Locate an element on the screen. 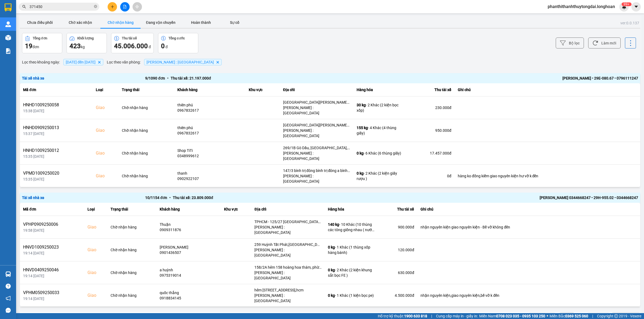  strong: 0708 023 035 - 0935 103 250 is located at coordinates (521, 316).